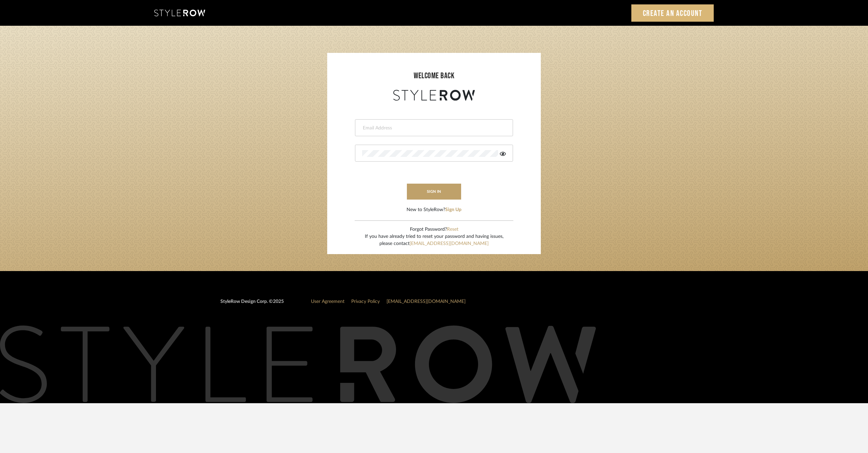  Describe the element at coordinates (252, 305) in the screenshot. I see `div: StyleRow Design Corp. ©2025` at that location.